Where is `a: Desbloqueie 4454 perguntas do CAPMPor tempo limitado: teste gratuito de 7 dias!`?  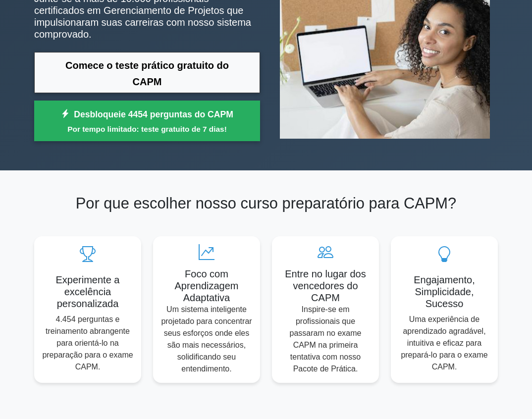
a: Desbloqueie 4454 perguntas do CAPMPor tempo limitado: teste gratuito de 7 dias! is located at coordinates (147, 120).